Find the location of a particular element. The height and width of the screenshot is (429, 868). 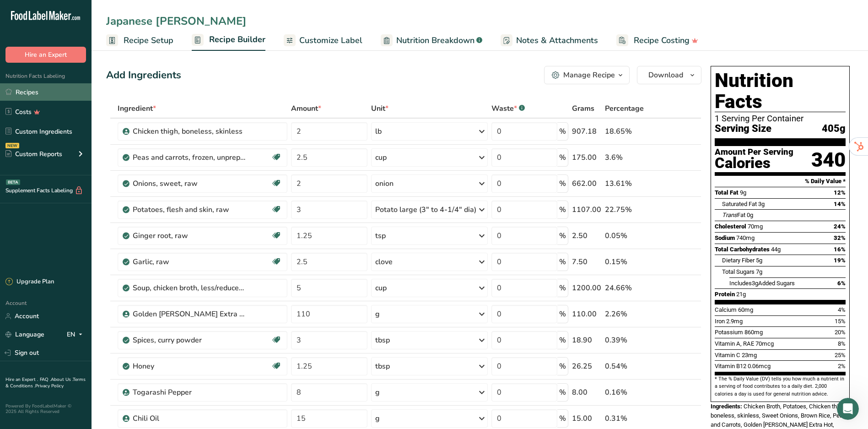

span: 860mg is located at coordinates (754, 332).